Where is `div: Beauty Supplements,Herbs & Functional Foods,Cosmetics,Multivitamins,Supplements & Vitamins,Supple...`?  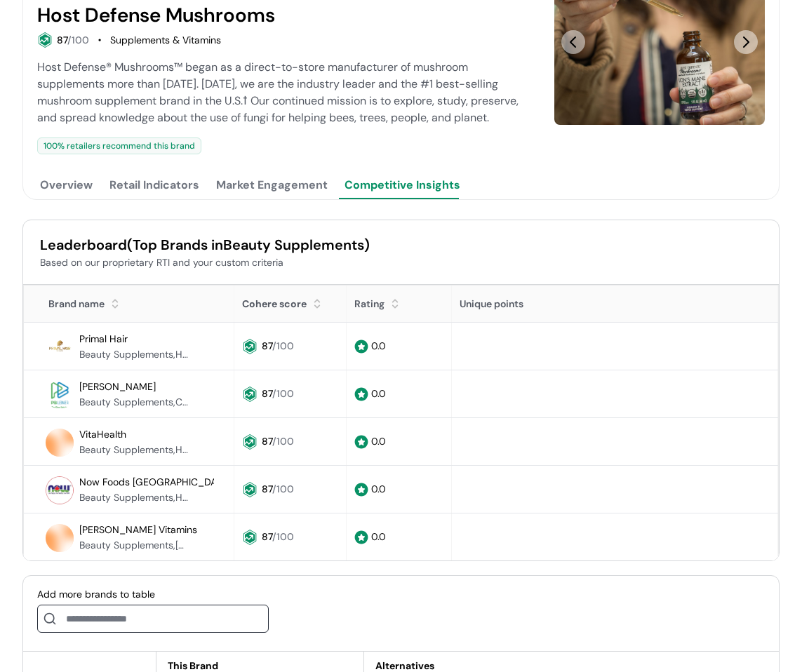 div: Beauty Supplements,Herbs & Functional Foods,Cosmetics,Multivitamins,Supplements & Vitamins,Supple... is located at coordinates (135, 497).